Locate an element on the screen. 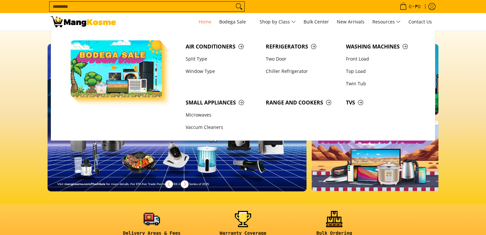  img: Desktop homepage 29339654 2507 42fb b9ff a0650d39e9ed is located at coordinates (177, 118).